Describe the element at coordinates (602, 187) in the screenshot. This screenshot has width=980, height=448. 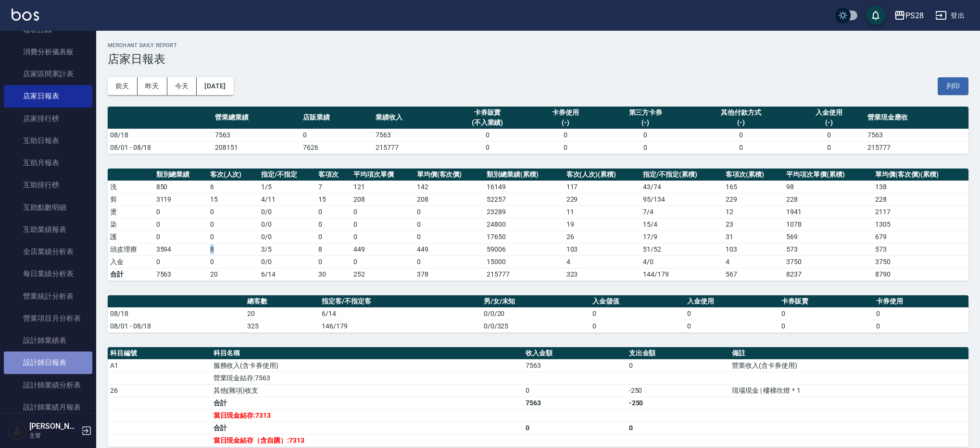
I see `td: 117` at that location.